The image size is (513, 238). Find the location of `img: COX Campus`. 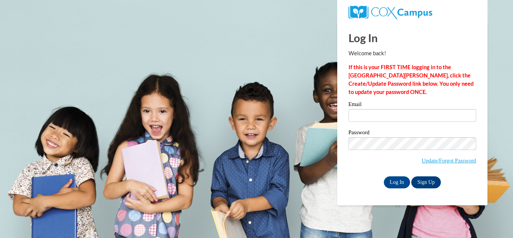

img: COX Campus is located at coordinates (391, 12).